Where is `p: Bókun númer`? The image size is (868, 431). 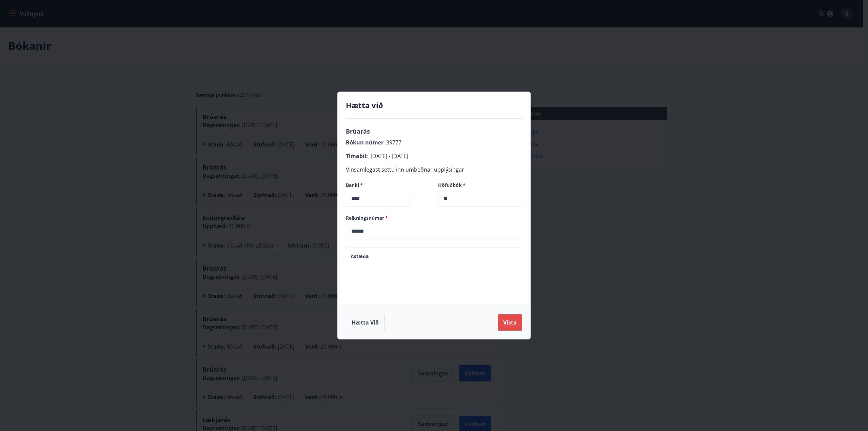
p: Bókun númer is located at coordinates (434, 142).